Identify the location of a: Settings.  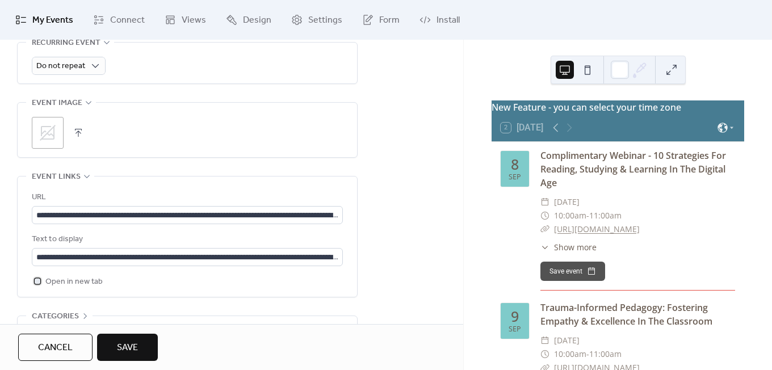
(317, 20).